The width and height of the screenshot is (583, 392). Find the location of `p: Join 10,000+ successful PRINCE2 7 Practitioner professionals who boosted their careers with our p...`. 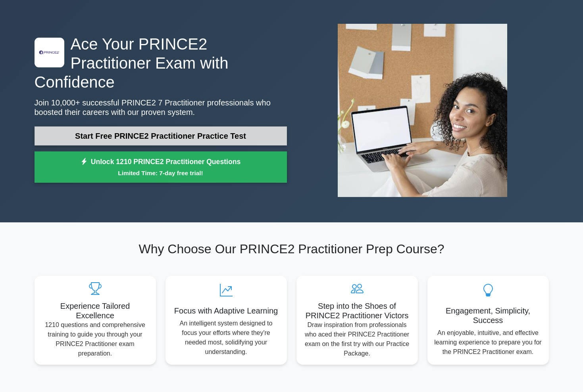

p: Join 10,000+ successful PRINCE2 7 Practitioner professionals who boosted their careers with our p... is located at coordinates (161, 108).